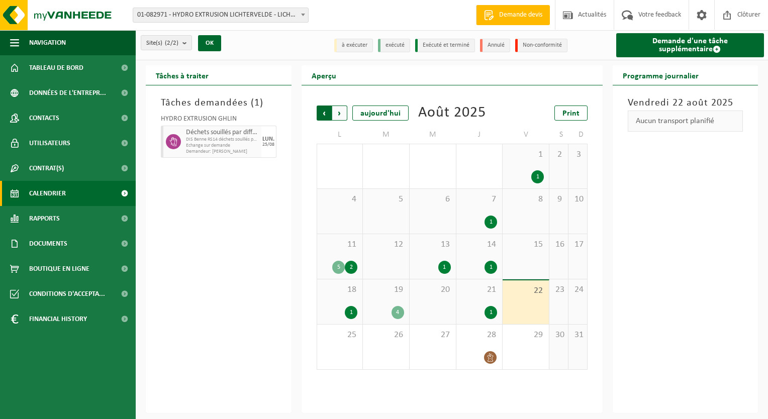 The height and width of the screenshot is (419, 768). What do you see at coordinates (380, 113) in the screenshot?
I see `div: aujourd'hui` at bounding box center [380, 113].